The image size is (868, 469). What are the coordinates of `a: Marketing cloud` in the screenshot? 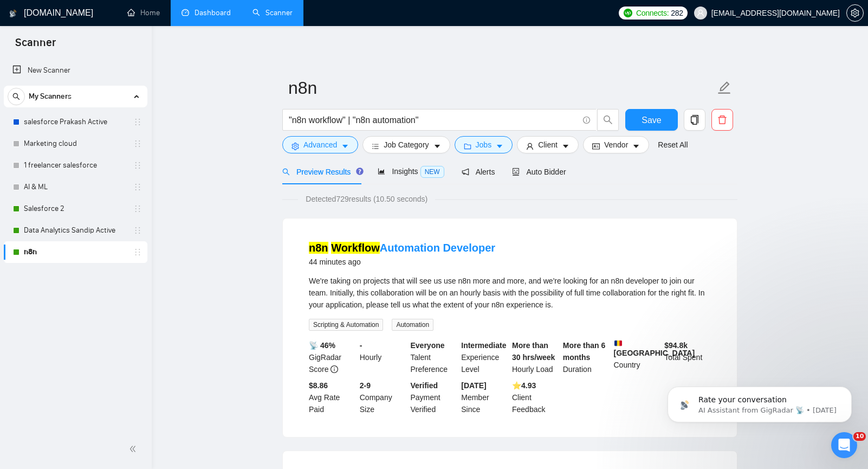 It's located at (75, 143).